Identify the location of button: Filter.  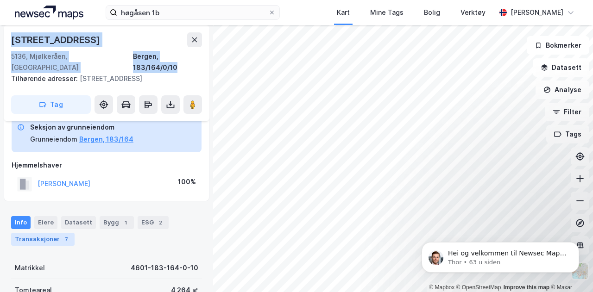
(567, 112).